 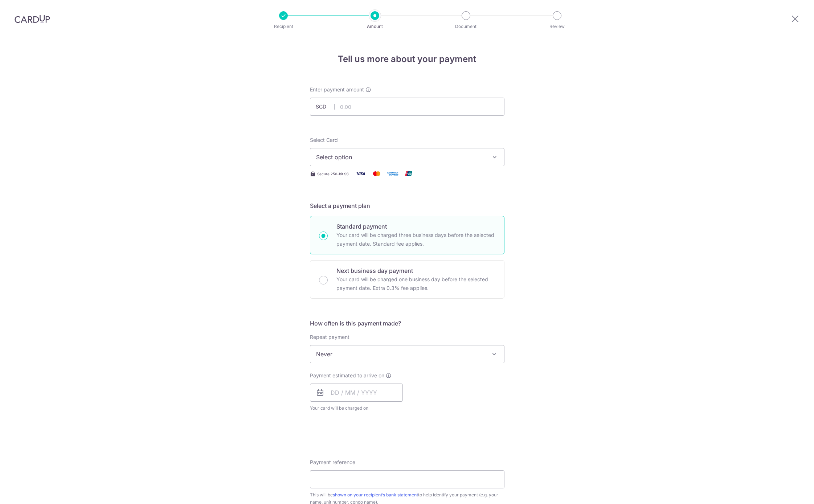 What do you see at coordinates (407, 107) in the screenshot?
I see `input: 0.00` at bounding box center [407, 107].